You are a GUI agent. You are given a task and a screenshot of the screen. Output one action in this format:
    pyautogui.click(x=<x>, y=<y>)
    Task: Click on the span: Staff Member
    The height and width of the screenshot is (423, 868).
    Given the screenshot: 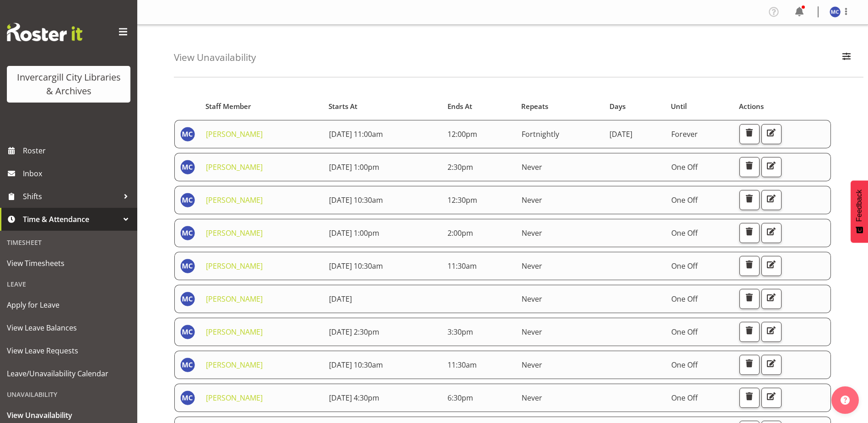 What is the action you would take?
    pyautogui.click(x=228, y=106)
    